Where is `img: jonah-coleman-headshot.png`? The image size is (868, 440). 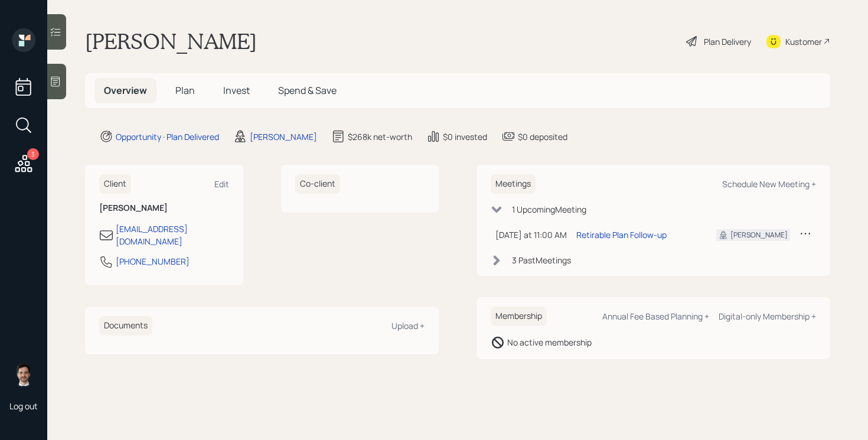 img: jonah-coleman-headshot.png is located at coordinates (24, 374).